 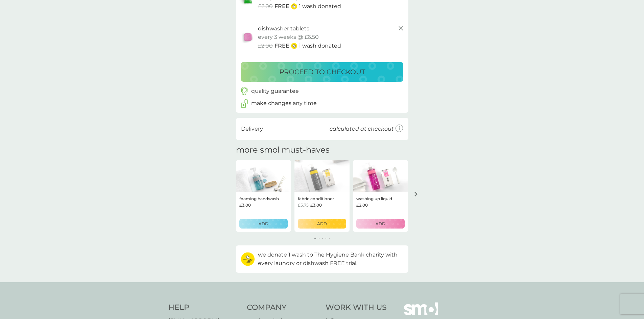 What do you see at coordinates (284, 29) in the screenshot?
I see `p: dishwasher tablets` at bounding box center [284, 29].